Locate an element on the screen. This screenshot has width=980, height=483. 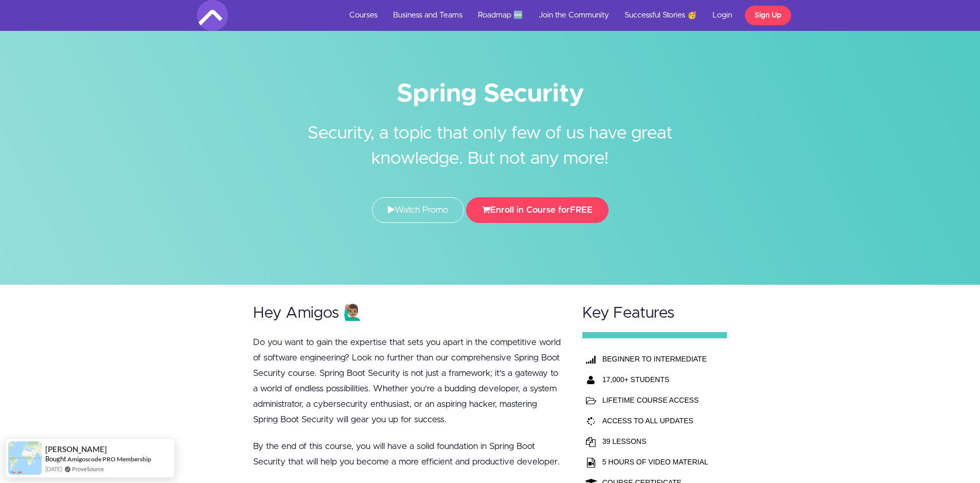
p: Do you want to gain the expertise that sets you apart in the competitive world of software engine... is located at coordinates (408, 381).